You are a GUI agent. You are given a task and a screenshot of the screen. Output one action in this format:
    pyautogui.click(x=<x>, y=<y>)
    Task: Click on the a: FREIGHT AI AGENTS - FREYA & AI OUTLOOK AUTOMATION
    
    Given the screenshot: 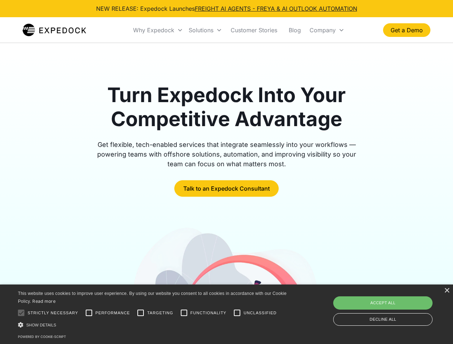 What is the action you would take?
    pyautogui.click(x=276, y=9)
    